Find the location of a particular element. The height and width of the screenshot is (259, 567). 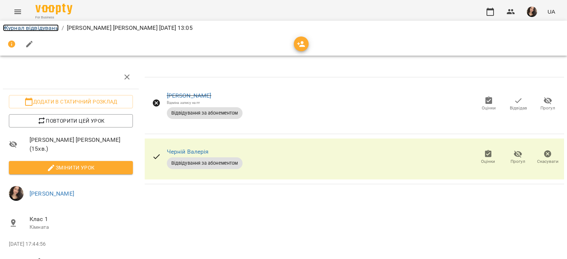

p: Кімната is located at coordinates (81, 228).